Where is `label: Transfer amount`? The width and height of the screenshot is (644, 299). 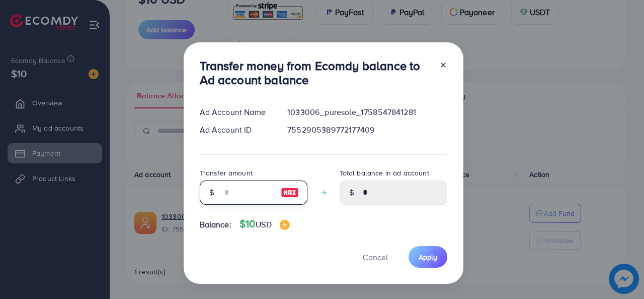 label: Transfer amount is located at coordinates (226, 173).